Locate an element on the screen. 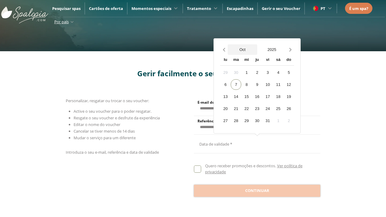 Image resolution: width=386 pixels, height=217 pixels. div: 23 is located at coordinates (257, 109).